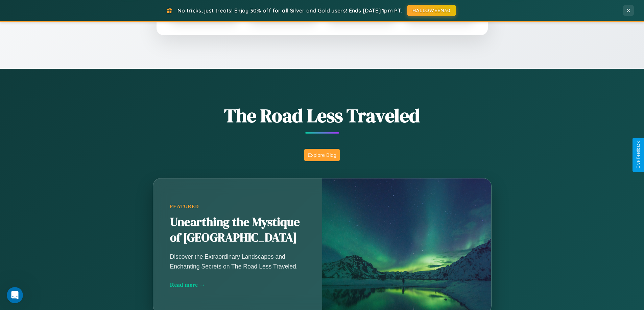 The height and width of the screenshot is (310, 644). What do you see at coordinates (638, 155) in the screenshot?
I see `div: Give Feedback` at bounding box center [638, 155].